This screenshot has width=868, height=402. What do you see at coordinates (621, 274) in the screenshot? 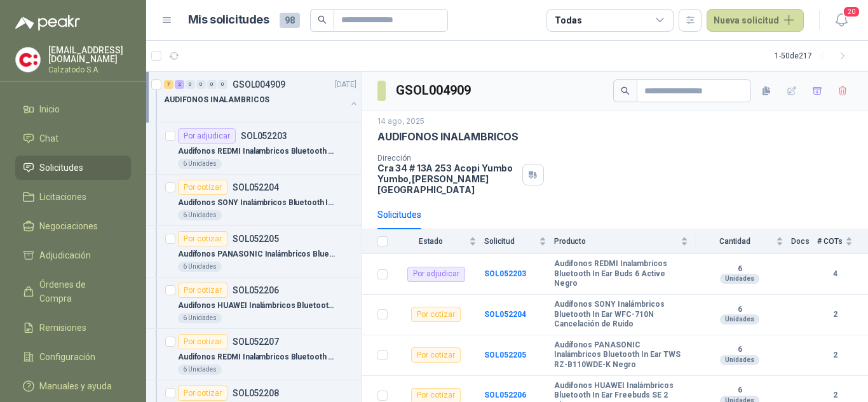
I see `b: Audifonos REDMI Inalambricos Bluetooth In Ear Buds 6 Active Negro` at bounding box center [621, 274].